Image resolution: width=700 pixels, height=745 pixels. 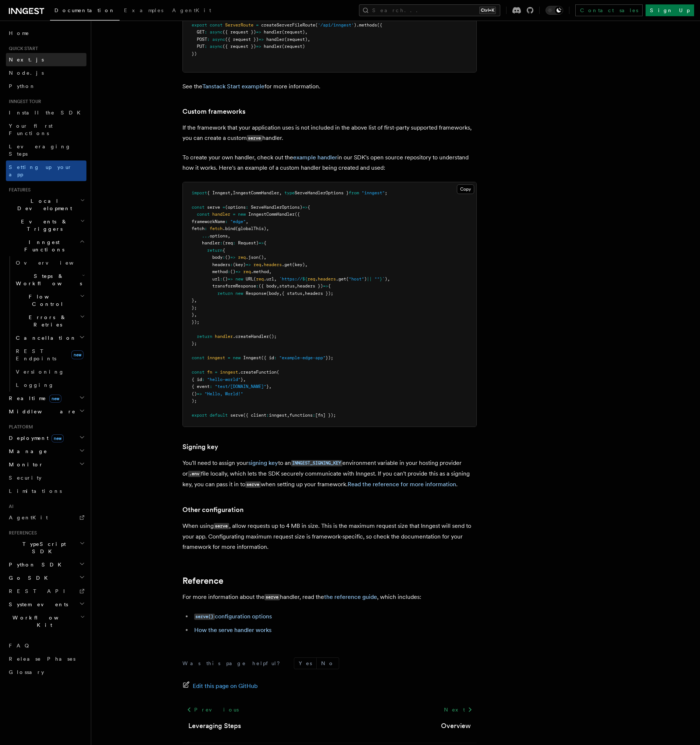 I want to click on span: Manage, so click(x=26, y=451).